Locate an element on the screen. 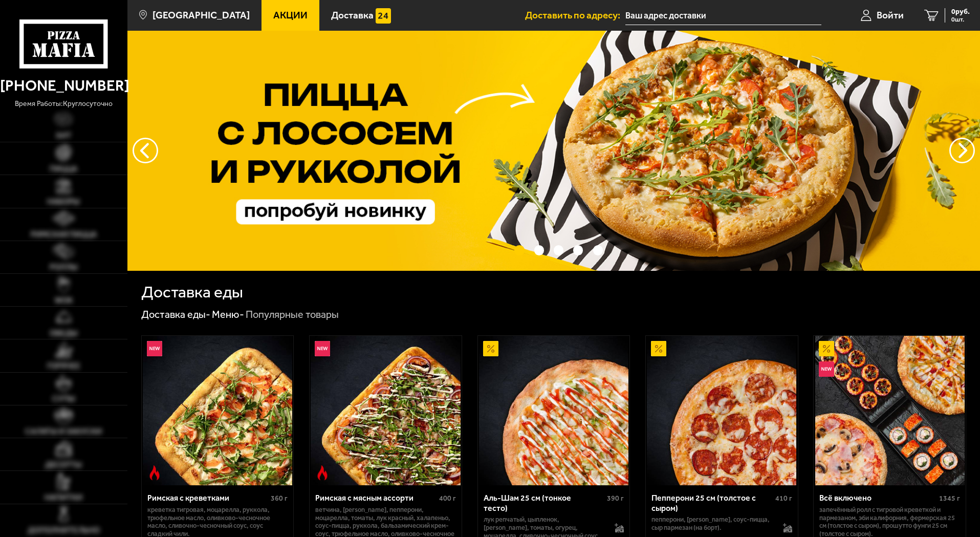 This screenshot has height=537, width=980. img: Римская с мясным ассорти is located at coordinates (386, 410).